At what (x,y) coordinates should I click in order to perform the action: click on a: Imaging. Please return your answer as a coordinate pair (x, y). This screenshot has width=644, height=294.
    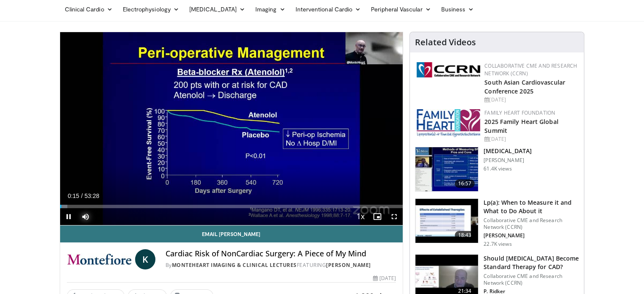
    Looking at the image, I should click on (270, 9).